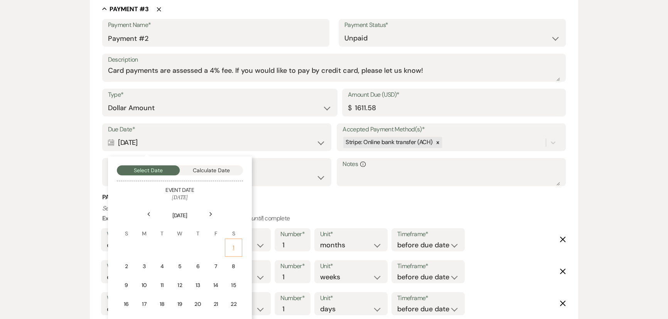  Describe the element at coordinates (126, 266) in the screenshot. I see `div: 2` at that location.